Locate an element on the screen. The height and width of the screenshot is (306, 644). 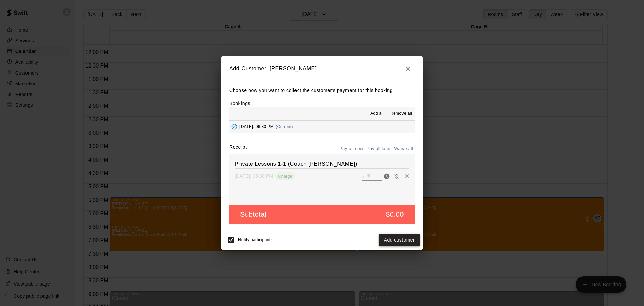
button: Pay all later is located at coordinates (379, 148).